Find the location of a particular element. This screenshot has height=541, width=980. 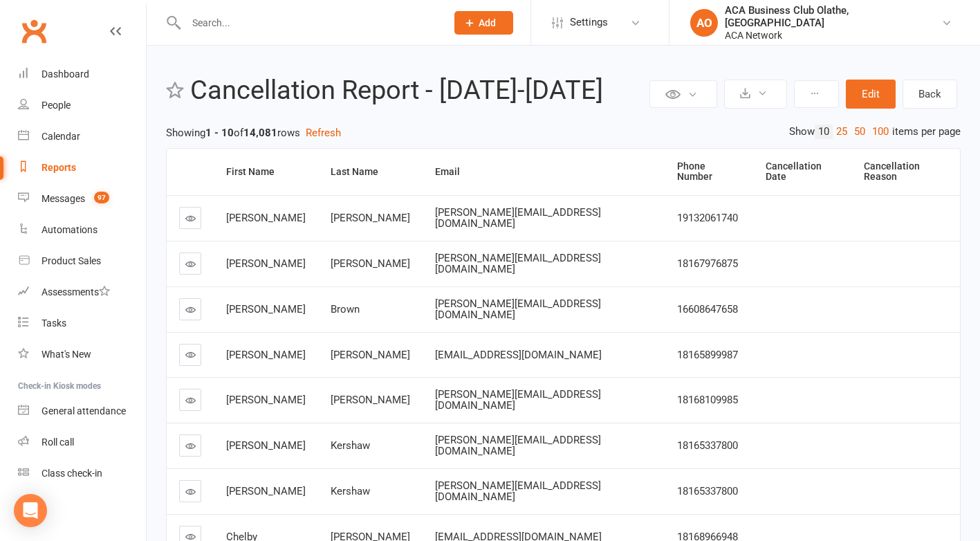

div: Phone Number is located at coordinates (709, 172).